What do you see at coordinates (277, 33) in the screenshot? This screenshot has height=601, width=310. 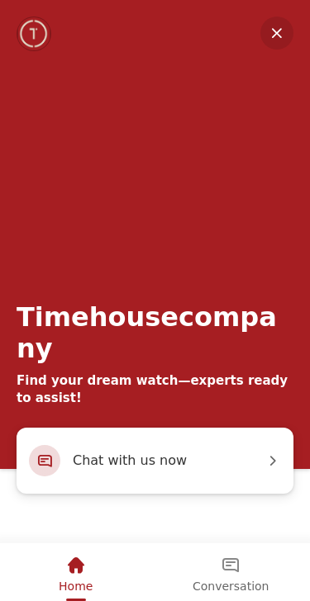 I see `em: Minimize` at bounding box center [277, 33].